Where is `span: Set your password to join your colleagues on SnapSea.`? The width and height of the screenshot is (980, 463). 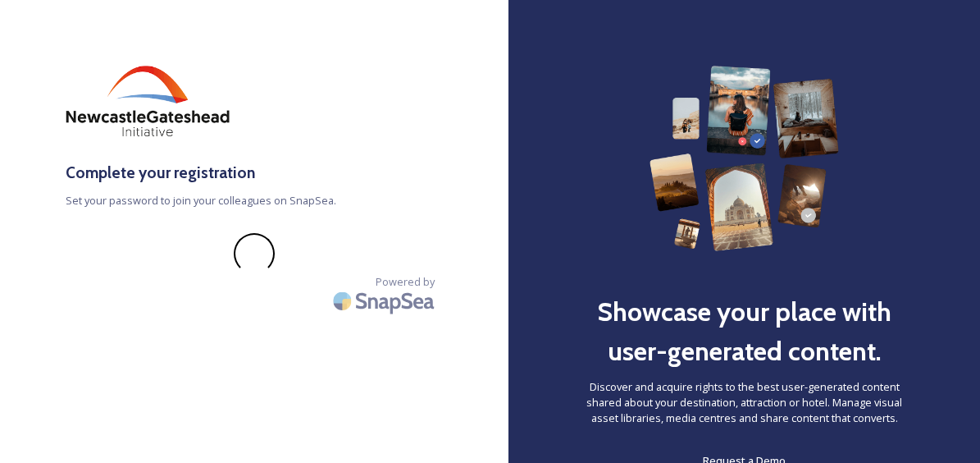 span: Set your password to join your colleagues on SnapSea. is located at coordinates (254, 200).